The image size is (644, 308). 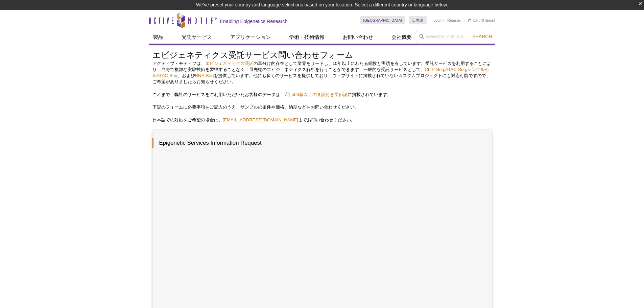 I want to click on a: ATAC-Seq, so click(x=455, y=69).